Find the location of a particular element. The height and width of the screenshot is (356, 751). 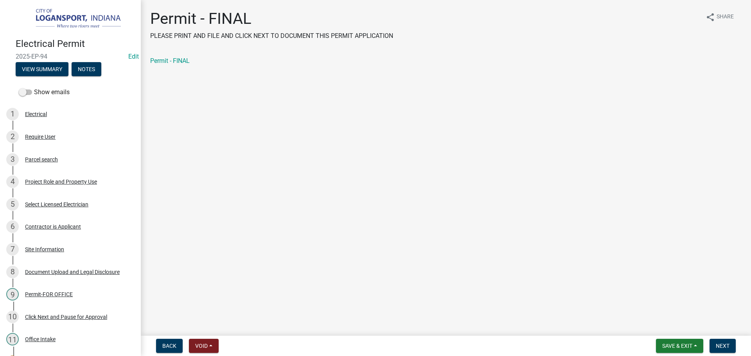

div: 2 is located at coordinates (13, 137).